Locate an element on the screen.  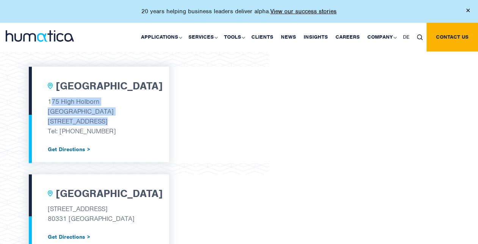
a: Contact us is located at coordinates (452, 37).